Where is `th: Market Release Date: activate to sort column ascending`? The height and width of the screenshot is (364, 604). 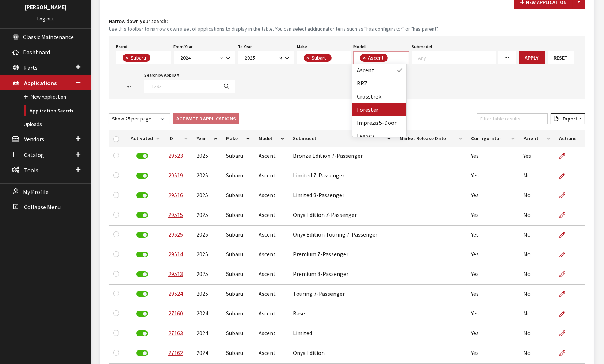
th: Market Release Date: activate to sort column ascending is located at coordinates (431, 138).